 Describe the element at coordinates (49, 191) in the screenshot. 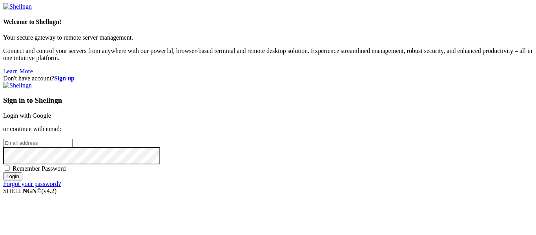

I see `span: 4.2.0` at that location.